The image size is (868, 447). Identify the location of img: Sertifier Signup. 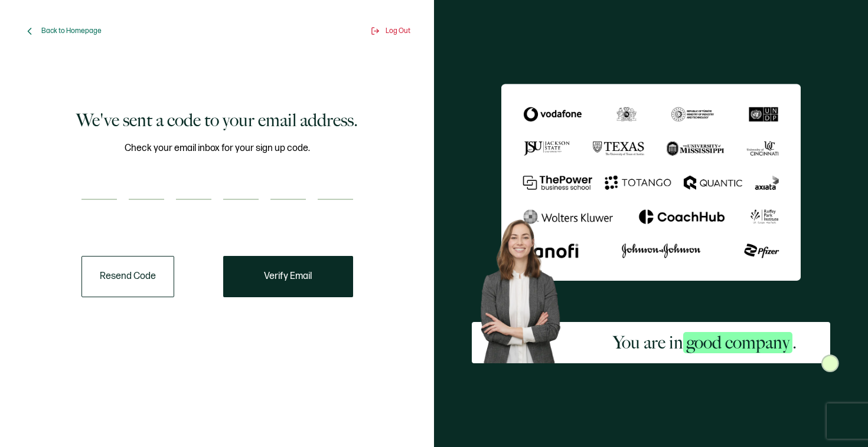
(831, 363).